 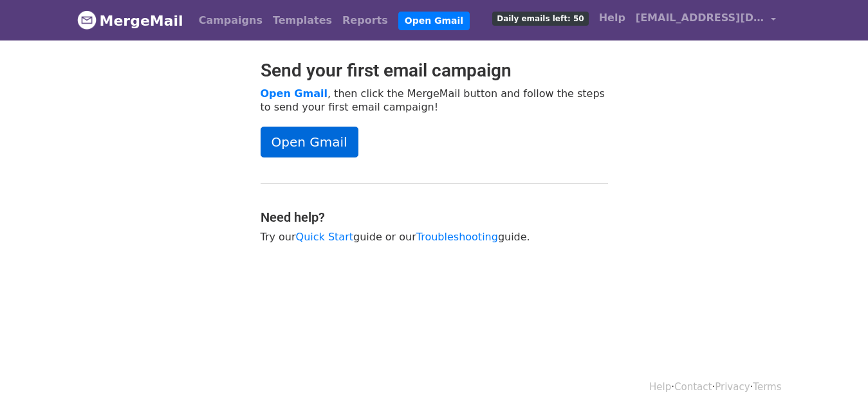 I want to click on span: Daily emails left: 50, so click(x=540, y=18).